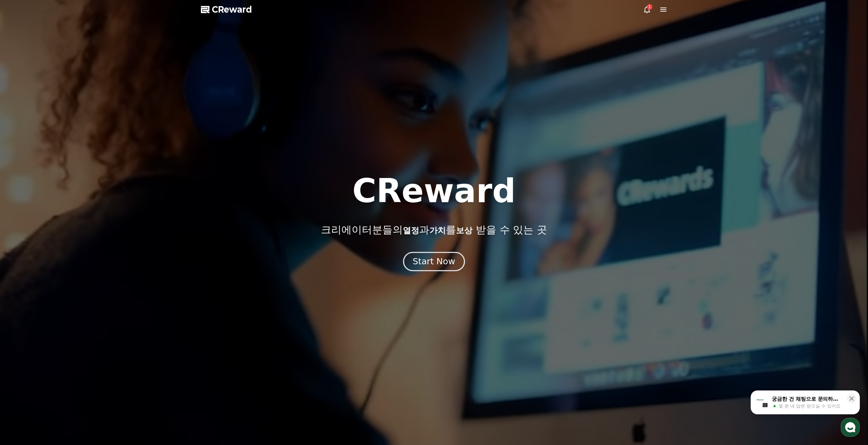 The height and width of the screenshot is (445, 868). I want to click on p: 크리에이터분들의 과 를 받을 수 있는 곳, so click(434, 230).